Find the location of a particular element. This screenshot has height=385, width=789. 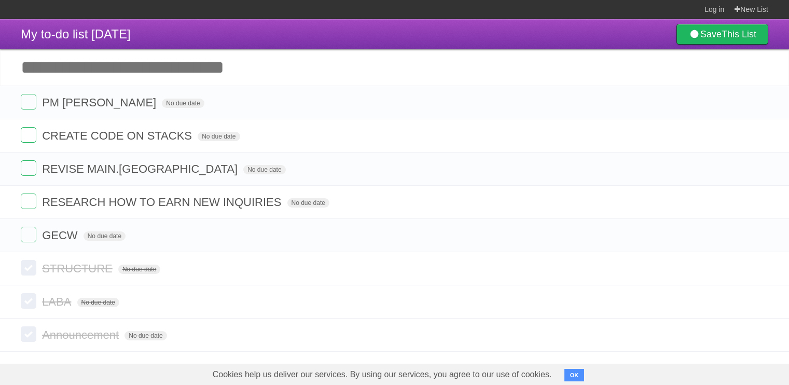

span: CREATE CODE ON STACKS is located at coordinates (118, 135).